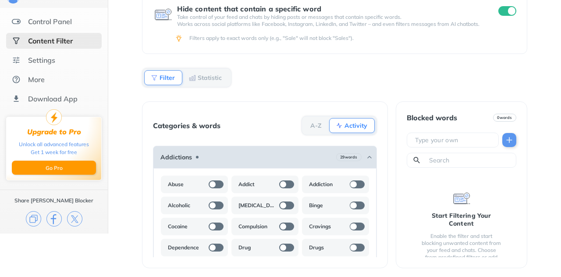  Describe the element at coordinates (16, 79) in the screenshot. I see `img: about.svg` at that location.